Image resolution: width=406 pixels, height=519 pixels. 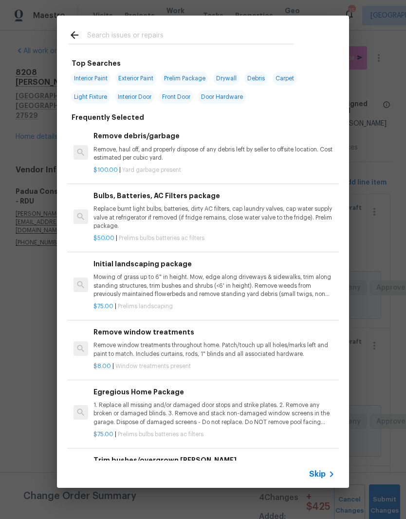 I want to click on p: Replace burnt light bulbs, batteries, dirty AC filters, cap laundry valves, cap water supply valv..., so click(x=214, y=217).